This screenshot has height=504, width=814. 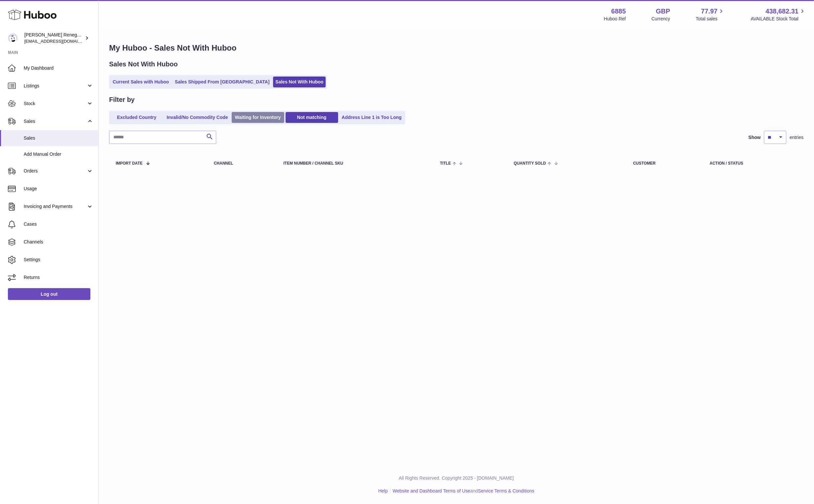 I want to click on div: Currency, so click(x=661, y=19).